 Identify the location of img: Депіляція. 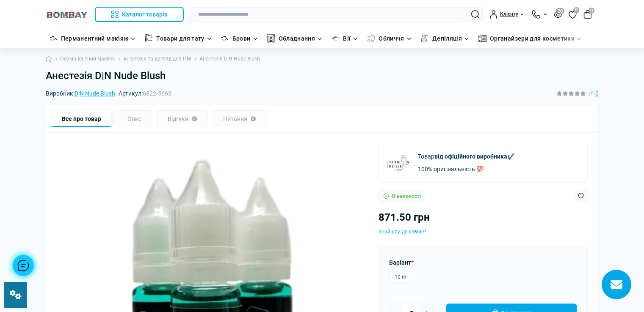
(425, 39).